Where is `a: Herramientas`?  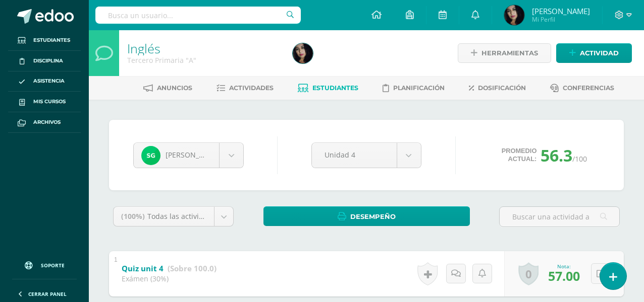
a: Herramientas is located at coordinates (504, 53).